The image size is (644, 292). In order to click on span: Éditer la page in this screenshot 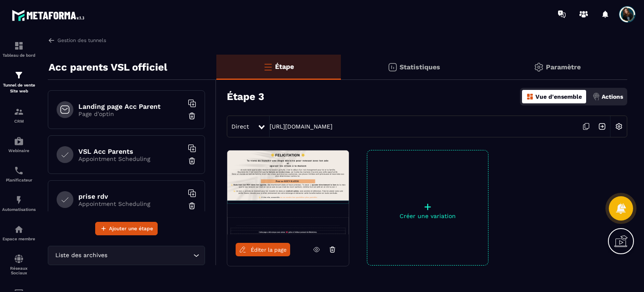, I will do `click(269, 249)`.